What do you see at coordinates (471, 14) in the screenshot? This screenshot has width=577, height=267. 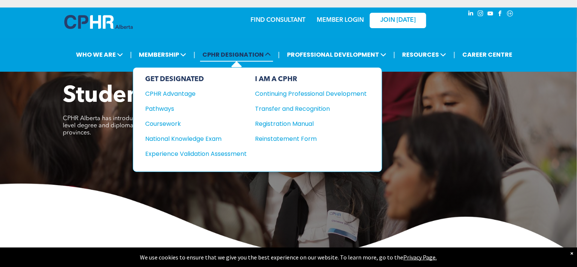 I see `a: linkedin` at bounding box center [471, 14].